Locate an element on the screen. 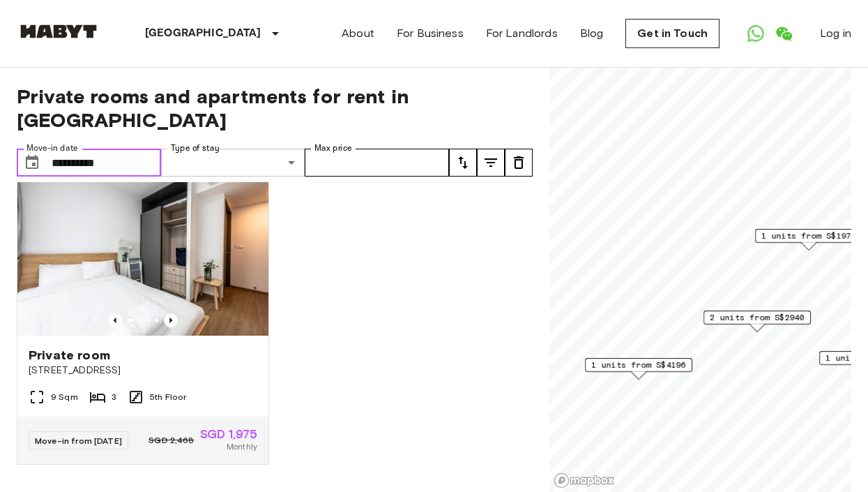  span: SGD 1,975 is located at coordinates (229, 434).